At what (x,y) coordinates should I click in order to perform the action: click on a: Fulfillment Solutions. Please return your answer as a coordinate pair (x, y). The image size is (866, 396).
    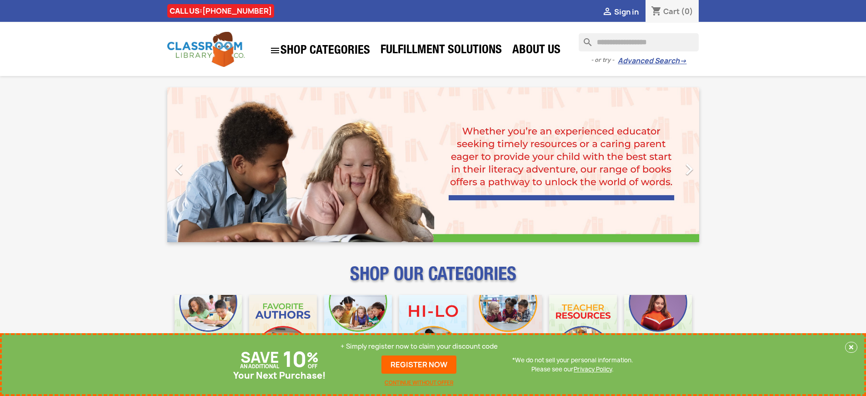
    Looking at the image, I should click on (441, 51).